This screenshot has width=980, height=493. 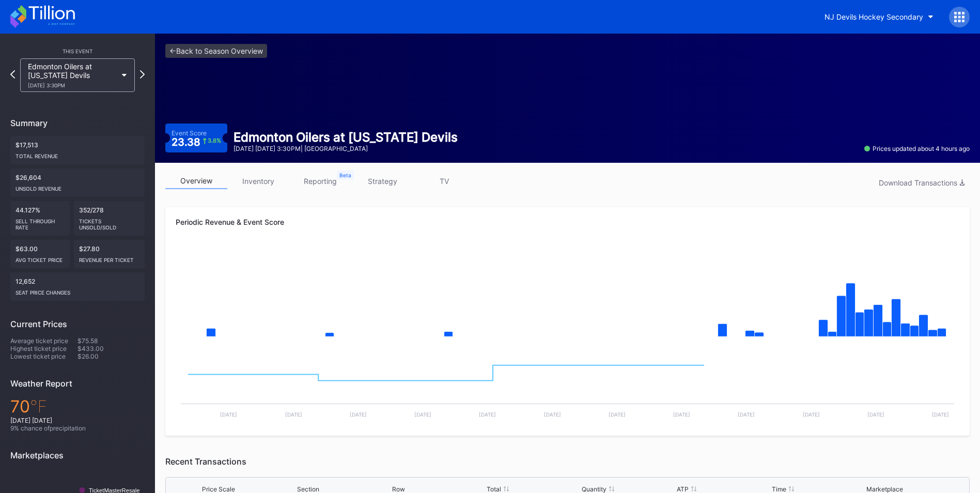 What do you see at coordinates (78, 291) in the screenshot?
I see `div: seat price changes` at bounding box center [78, 291].